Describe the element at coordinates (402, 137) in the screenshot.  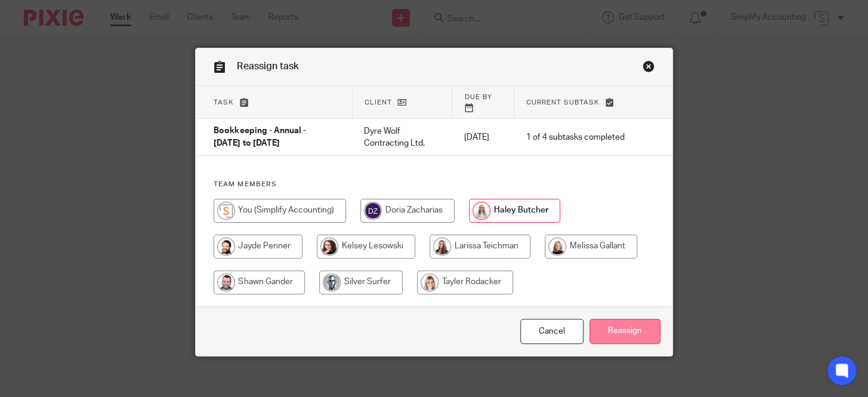
I see `p: Dyre Wolf Contracting Ltd.` at that location.